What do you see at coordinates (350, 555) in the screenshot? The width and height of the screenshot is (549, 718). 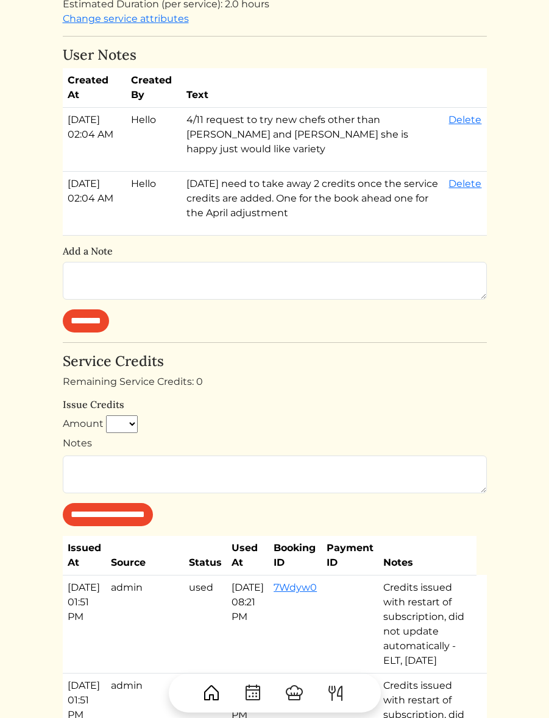 I see `th: Payment ID` at bounding box center [350, 555].